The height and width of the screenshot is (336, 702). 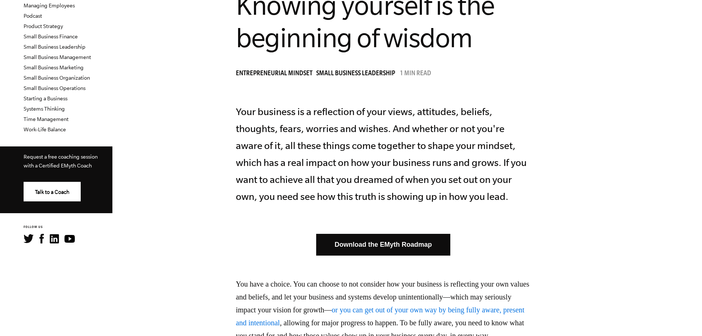 I want to click on a: Starting a Business, so click(x=45, y=98).